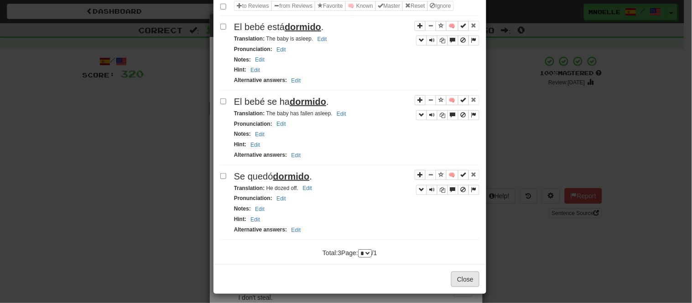 Image resolution: width=692 pixels, height=303 pixels. What do you see at coordinates (279, 27) in the screenshot?
I see `span: El bebé está .` at bounding box center [279, 27].